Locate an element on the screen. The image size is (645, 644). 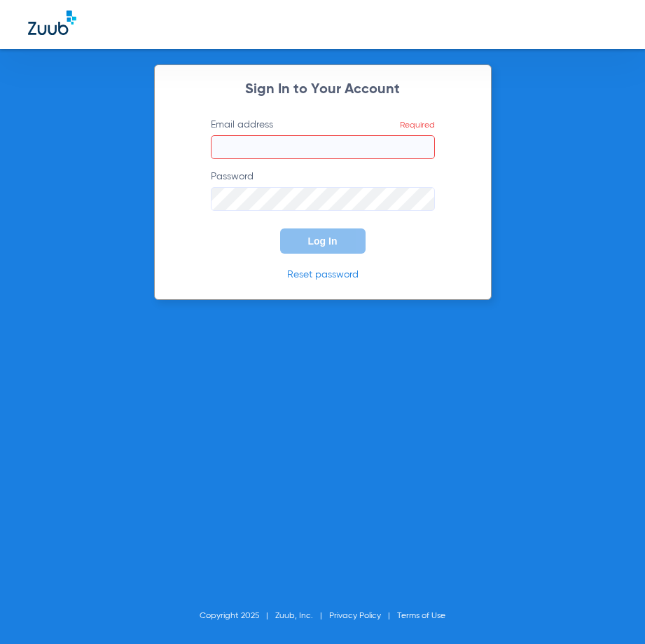
button: Log In is located at coordinates (322, 241).